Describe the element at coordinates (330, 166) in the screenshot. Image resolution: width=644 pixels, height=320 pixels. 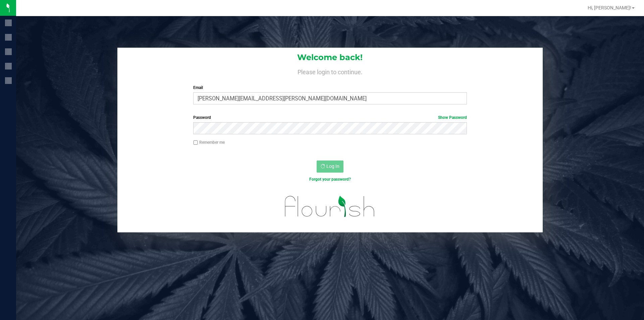
I see `button: Log In` at that location.